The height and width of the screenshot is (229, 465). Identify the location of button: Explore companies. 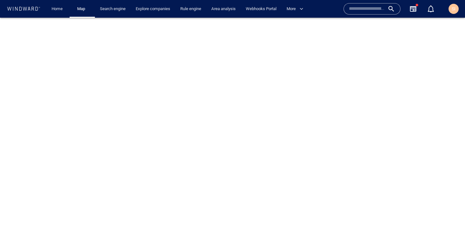
(153, 9).